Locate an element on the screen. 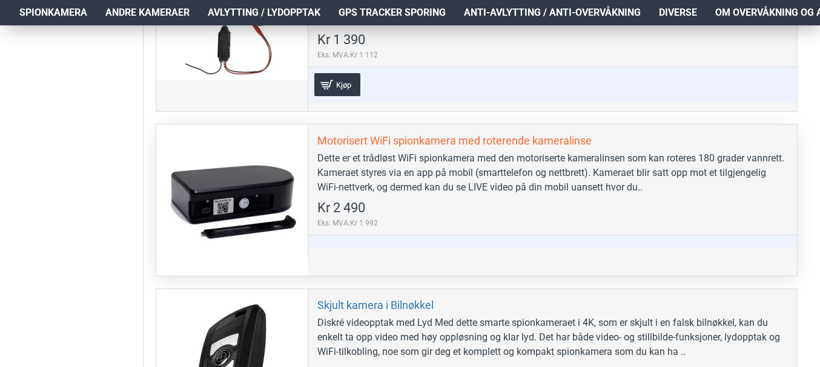 The height and width of the screenshot is (367, 820). span: Andre kameraer is located at coordinates (147, 13).